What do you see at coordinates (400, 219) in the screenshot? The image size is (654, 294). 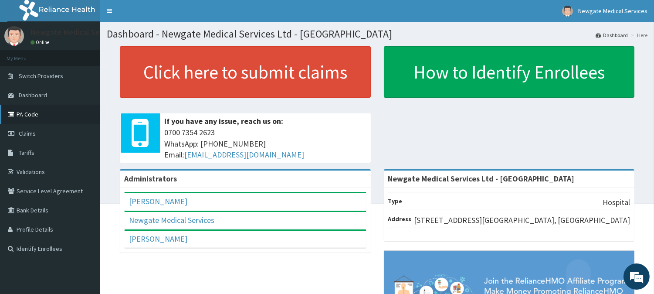 I see `b: Address` at bounding box center [400, 219].